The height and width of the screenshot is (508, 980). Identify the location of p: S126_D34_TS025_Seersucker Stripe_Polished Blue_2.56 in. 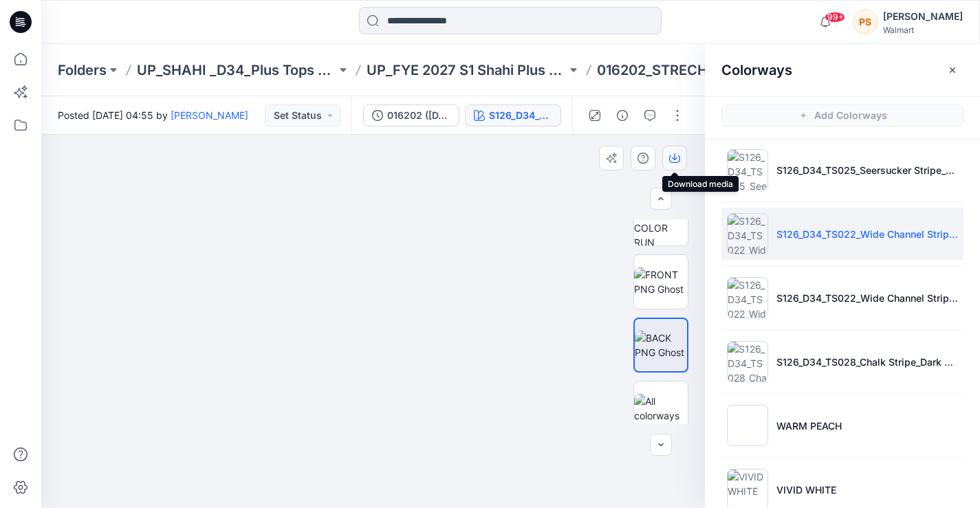
(867, 170).